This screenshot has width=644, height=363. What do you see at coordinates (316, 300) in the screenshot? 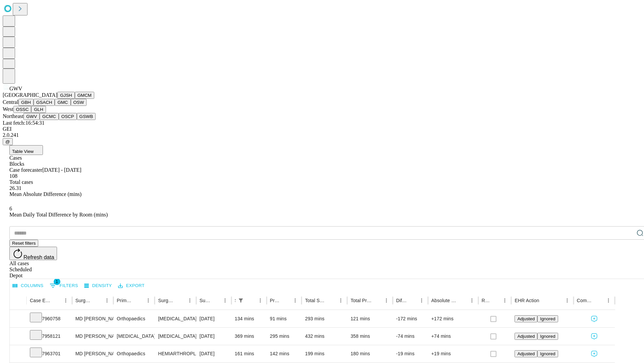
I see `div: Total Scheduled Duration` at bounding box center [316, 300].